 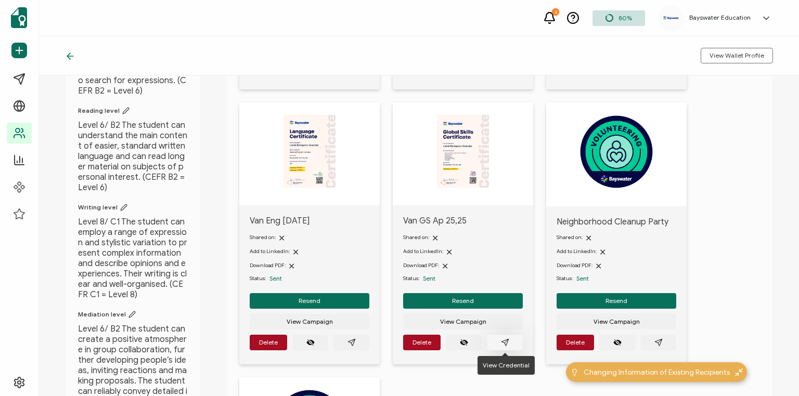 What do you see at coordinates (556, 12) in the screenshot?
I see `div: 2` at bounding box center [556, 12].